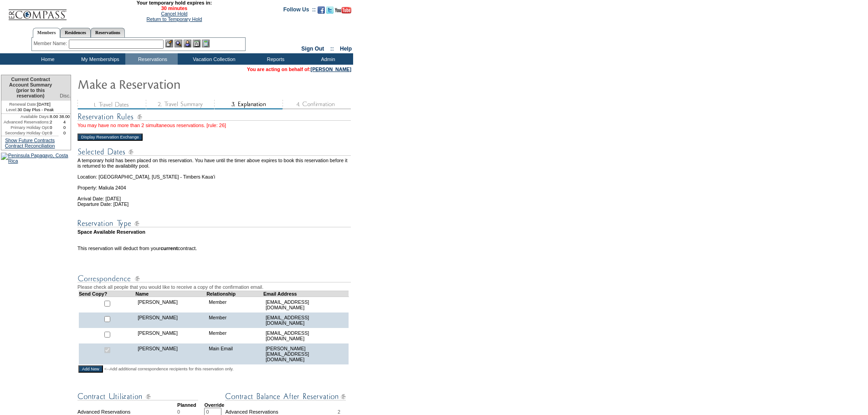  Describe the element at coordinates (152, 59) in the screenshot. I see `td: Reservations` at that location.